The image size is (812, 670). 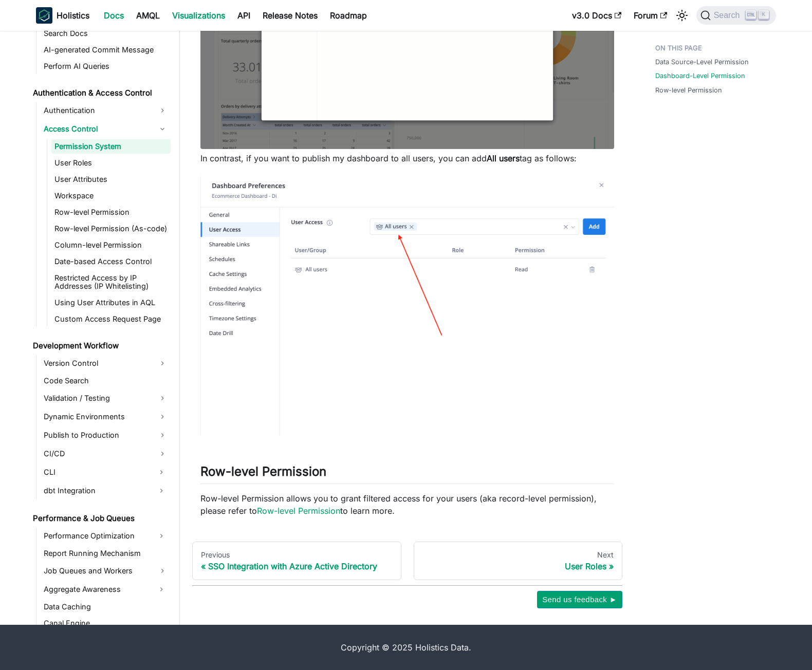 What do you see at coordinates (111, 245) in the screenshot?
I see `a: Column-level Permission` at bounding box center [111, 245].